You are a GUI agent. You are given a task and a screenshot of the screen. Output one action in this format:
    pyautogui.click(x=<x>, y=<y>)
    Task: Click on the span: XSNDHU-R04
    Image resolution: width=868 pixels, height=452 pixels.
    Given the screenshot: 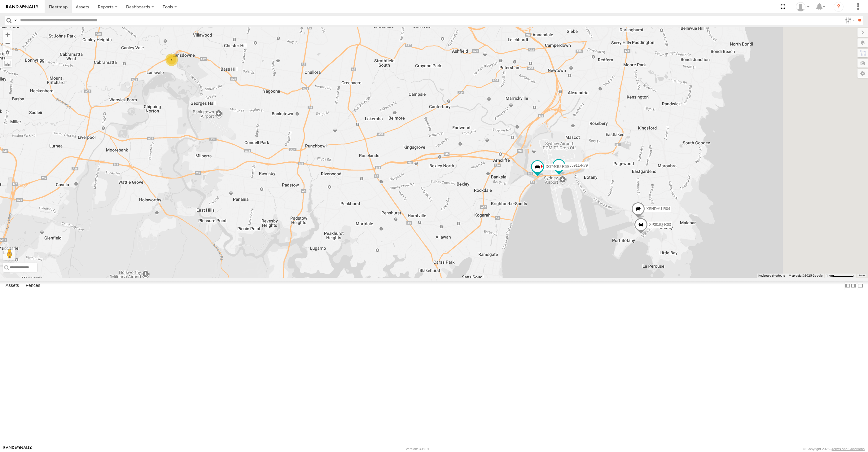 What is the action you would take?
    pyautogui.click(x=658, y=209)
    